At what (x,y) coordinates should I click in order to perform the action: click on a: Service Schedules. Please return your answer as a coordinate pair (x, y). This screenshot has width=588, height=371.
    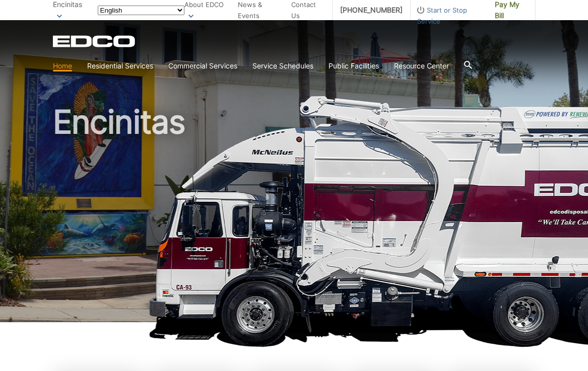
    Looking at the image, I should click on (283, 66).